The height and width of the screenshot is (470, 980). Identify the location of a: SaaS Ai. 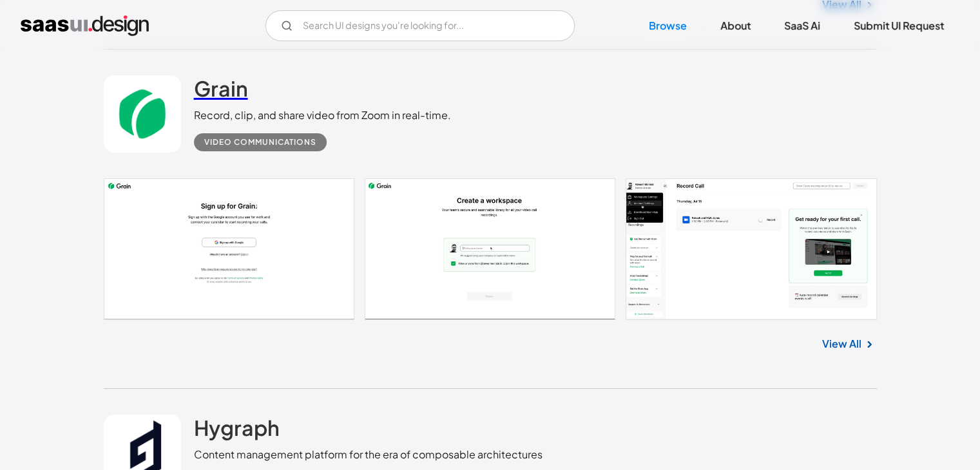
(802, 26).